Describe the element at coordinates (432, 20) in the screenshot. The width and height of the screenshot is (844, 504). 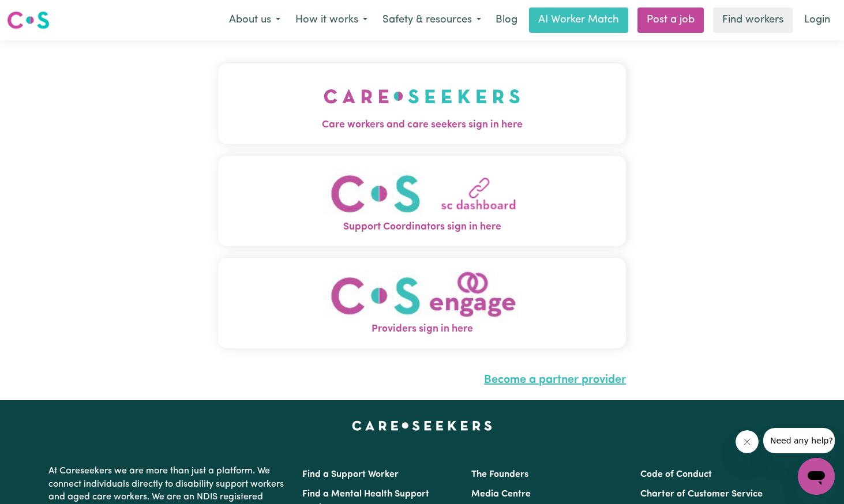
I see `button: Safety & resources` at that location.